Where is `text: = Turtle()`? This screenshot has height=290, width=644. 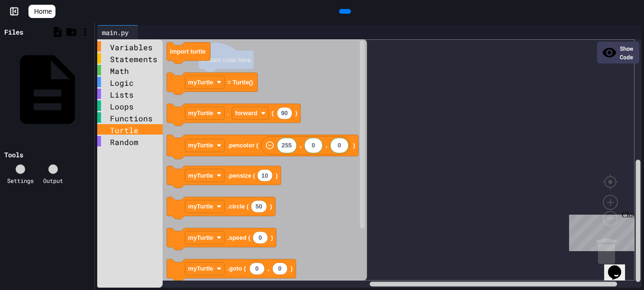 text: = Turtle() is located at coordinates (240, 82).